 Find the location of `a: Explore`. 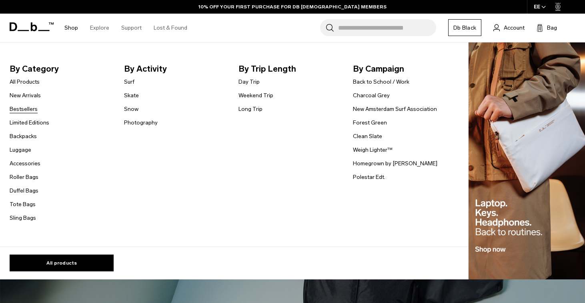

a: Explore is located at coordinates (100, 28).